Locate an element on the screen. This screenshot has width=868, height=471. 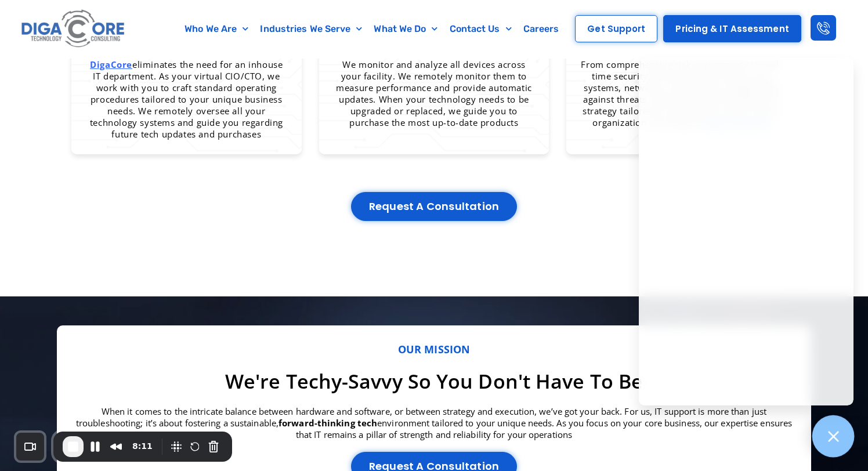
nav: Menu is located at coordinates (372, 29).